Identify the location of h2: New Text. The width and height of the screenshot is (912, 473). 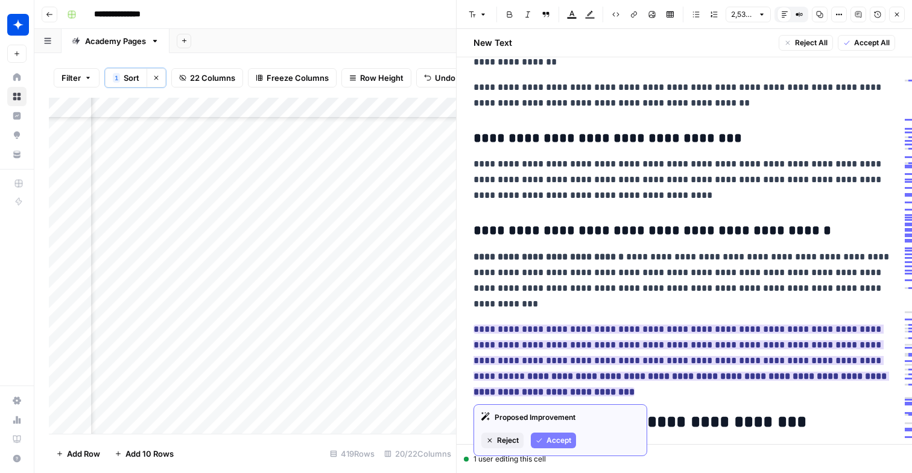
(493, 43).